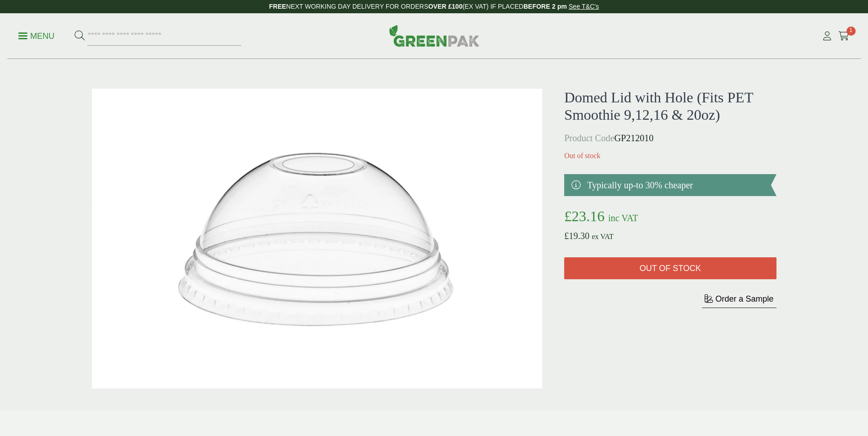 This screenshot has width=868, height=436. What do you see at coordinates (670, 156) in the screenshot?
I see `p: Out of stock` at bounding box center [670, 156].